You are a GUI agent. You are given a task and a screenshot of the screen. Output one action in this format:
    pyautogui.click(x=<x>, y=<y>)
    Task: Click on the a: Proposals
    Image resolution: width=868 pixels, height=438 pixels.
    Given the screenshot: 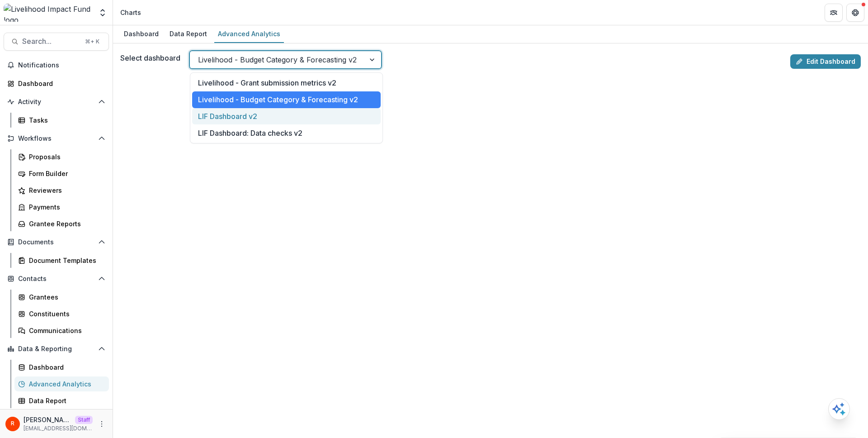 What is the action you would take?
    pyautogui.click(x=61, y=156)
    